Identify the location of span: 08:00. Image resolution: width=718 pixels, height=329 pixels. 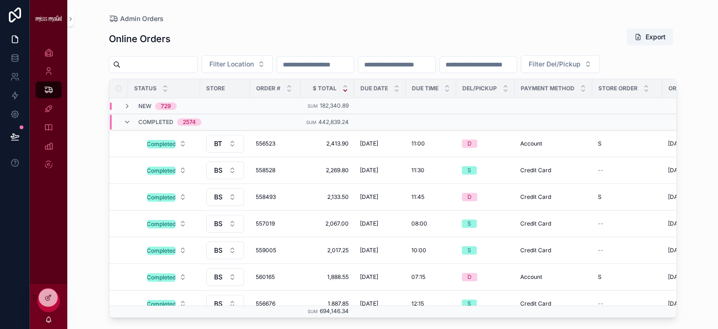
(419, 223).